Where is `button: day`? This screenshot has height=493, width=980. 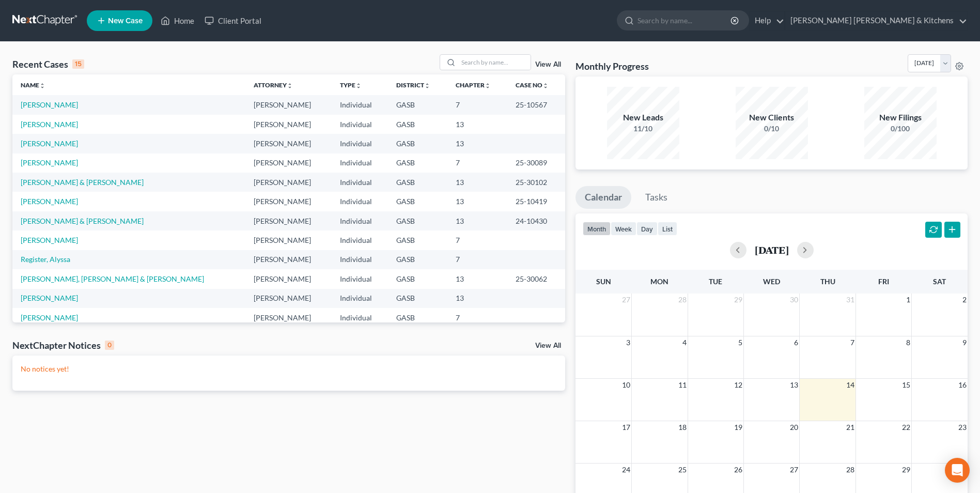 button: day is located at coordinates (647, 228).